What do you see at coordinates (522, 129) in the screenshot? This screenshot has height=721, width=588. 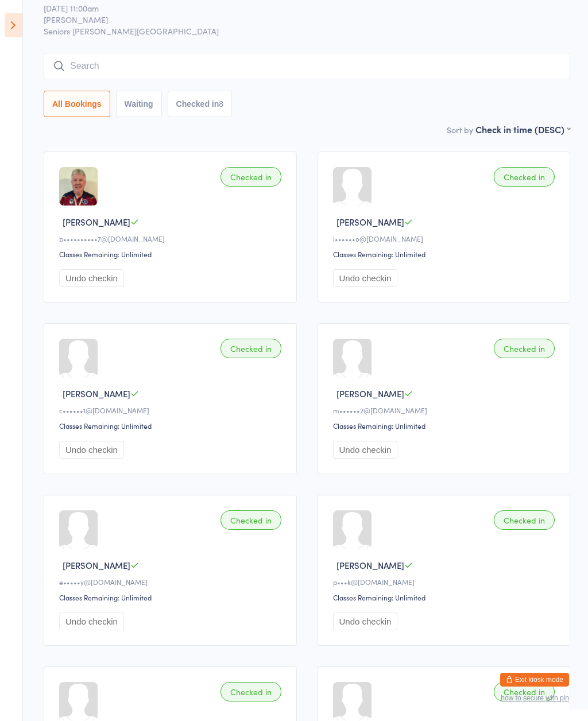 I see `div: Check in time (DESC)` at bounding box center [522, 129].